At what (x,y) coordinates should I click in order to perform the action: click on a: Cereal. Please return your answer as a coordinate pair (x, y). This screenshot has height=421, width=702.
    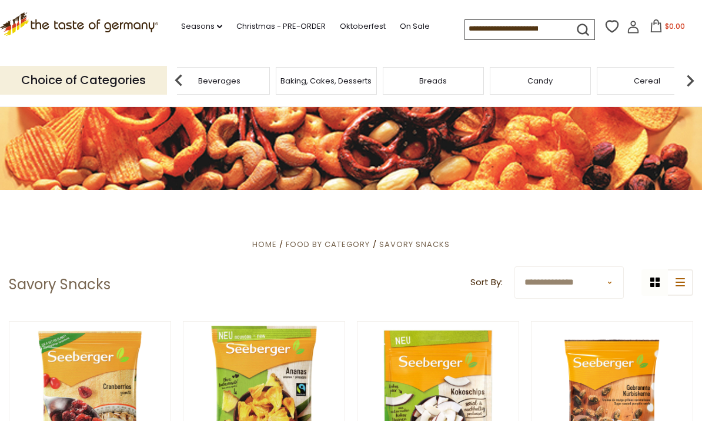
    Looking at the image, I should click on (647, 81).